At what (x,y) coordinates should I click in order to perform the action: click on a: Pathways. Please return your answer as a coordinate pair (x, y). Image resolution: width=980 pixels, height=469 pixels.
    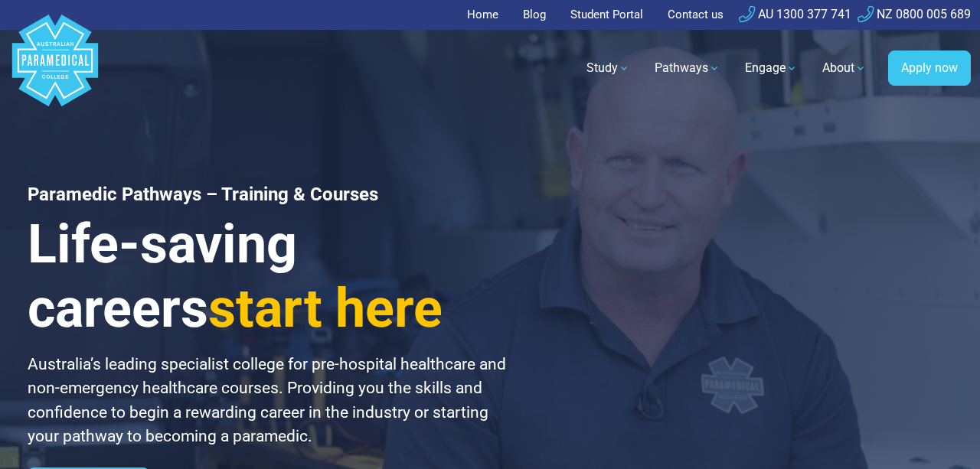
    Looking at the image, I should click on (688, 68).